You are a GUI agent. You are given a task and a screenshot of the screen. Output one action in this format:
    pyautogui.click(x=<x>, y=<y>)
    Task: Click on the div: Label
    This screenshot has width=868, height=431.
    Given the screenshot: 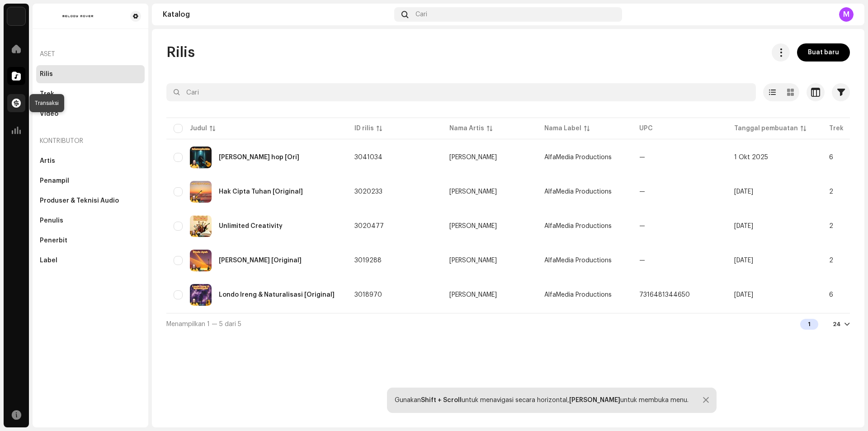 What is the action you would take?
    pyautogui.click(x=49, y=260)
    